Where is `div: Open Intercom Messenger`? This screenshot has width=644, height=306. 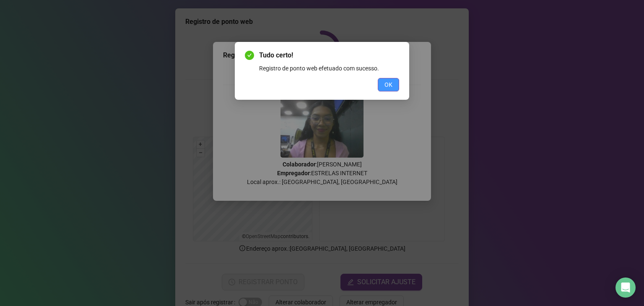
div: Open Intercom Messenger is located at coordinates (626, 288).